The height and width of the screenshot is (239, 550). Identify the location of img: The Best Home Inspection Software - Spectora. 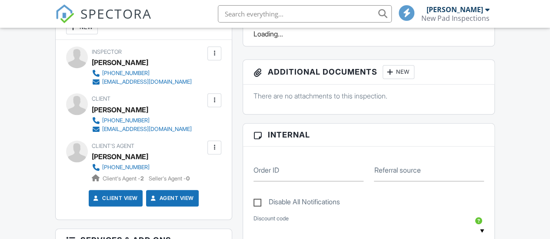
(65, 14).